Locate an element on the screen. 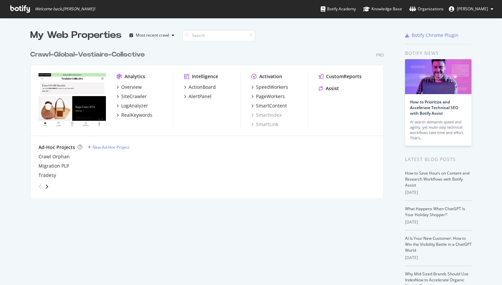 The image size is (502, 285). input: Search is located at coordinates (219, 35).